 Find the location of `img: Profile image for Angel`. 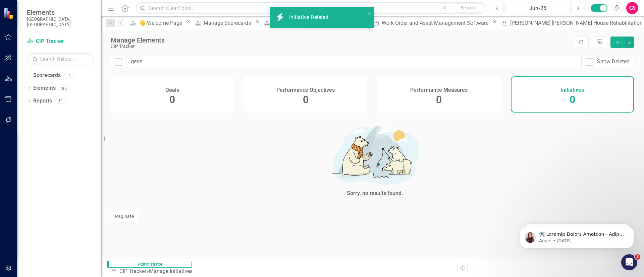

img: Profile image for Angel is located at coordinates (20, 26).